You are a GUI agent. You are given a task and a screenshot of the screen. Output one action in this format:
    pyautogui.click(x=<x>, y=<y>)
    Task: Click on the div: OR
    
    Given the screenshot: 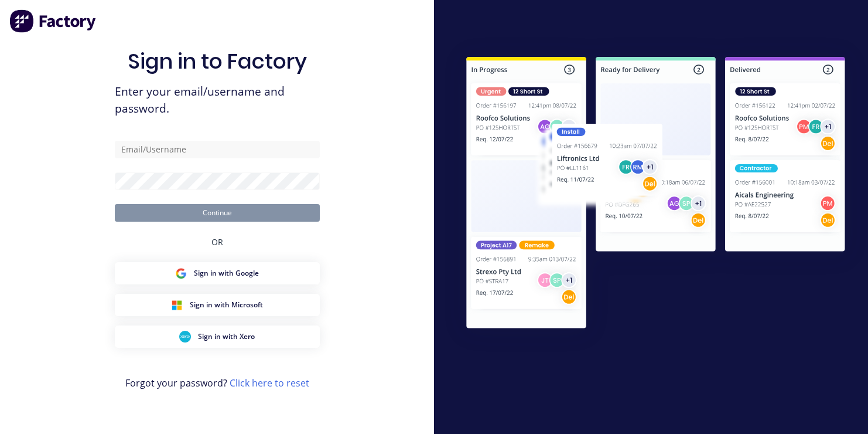 What is the action you would take?
    pyautogui.click(x=217, y=241)
    